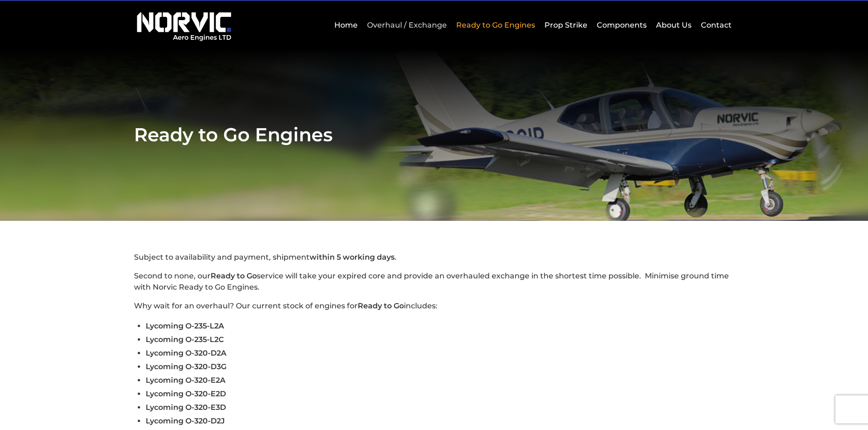  What do you see at coordinates (434, 134) in the screenshot?
I see `h1: Ready to Go Engines` at bounding box center [434, 134].